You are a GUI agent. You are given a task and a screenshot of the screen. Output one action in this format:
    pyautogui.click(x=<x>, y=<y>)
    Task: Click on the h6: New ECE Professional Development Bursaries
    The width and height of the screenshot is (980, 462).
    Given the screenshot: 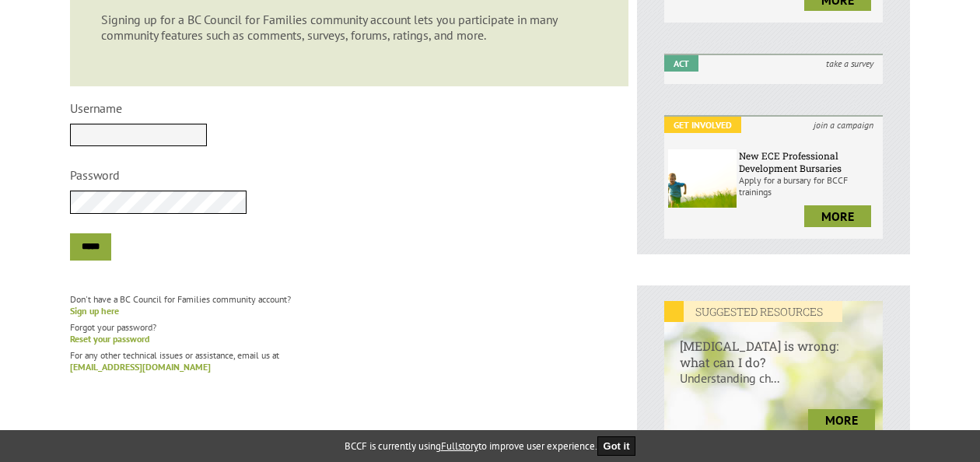 What is the action you would take?
    pyautogui.click(x=809, y=162)
    